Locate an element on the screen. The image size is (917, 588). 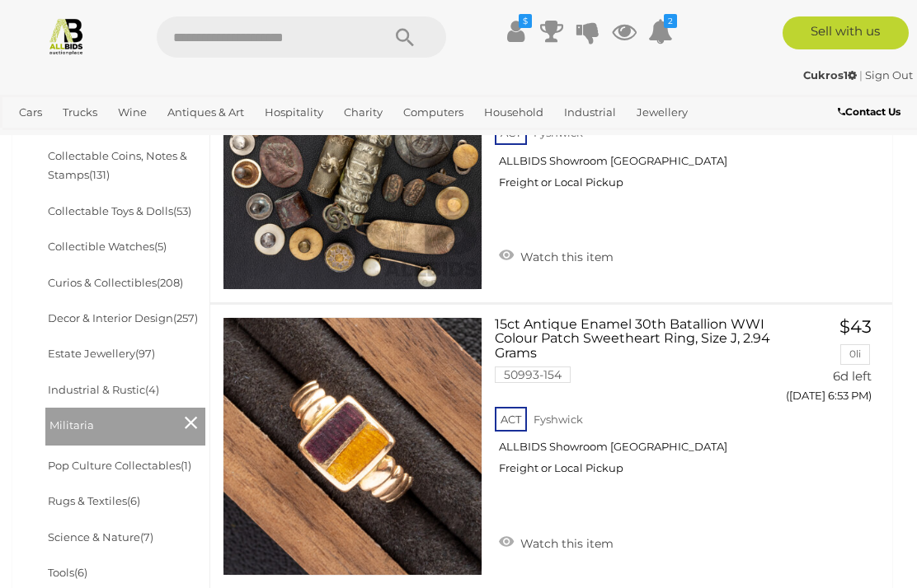
a: Cukros1 is located at coordinates (831, 75).